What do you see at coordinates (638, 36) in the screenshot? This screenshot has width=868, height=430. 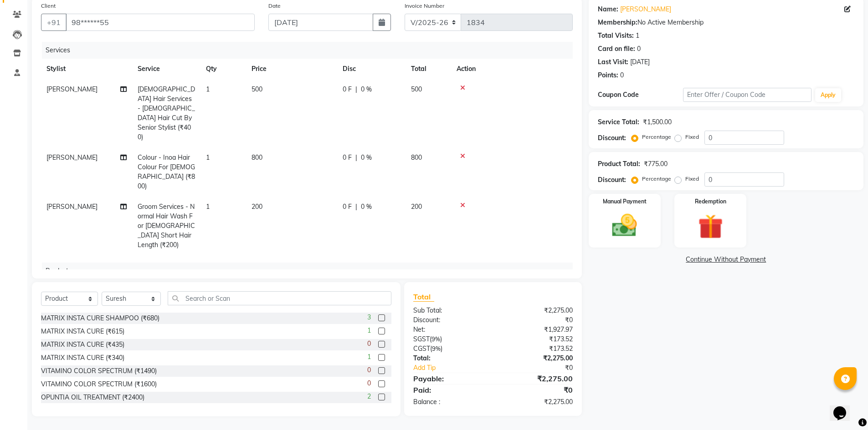 I see `div: 1` at bounding box center [638, 36].